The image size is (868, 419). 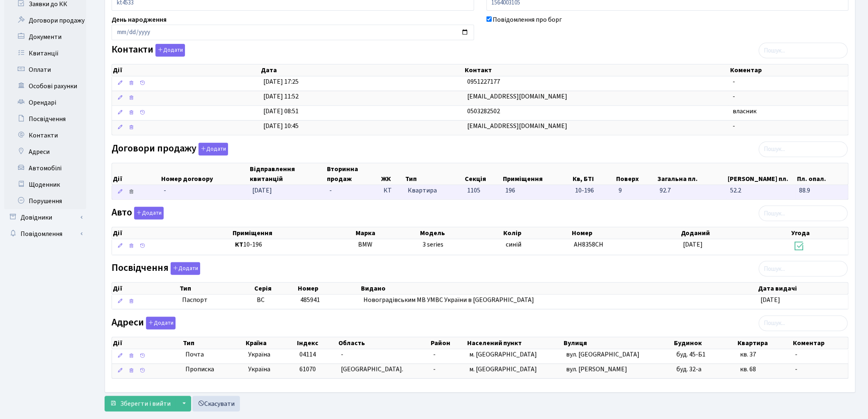 What do you see at coordinates (514, 244) in the screenshot?
I see `span: синій` at bounding box center [514, 244].